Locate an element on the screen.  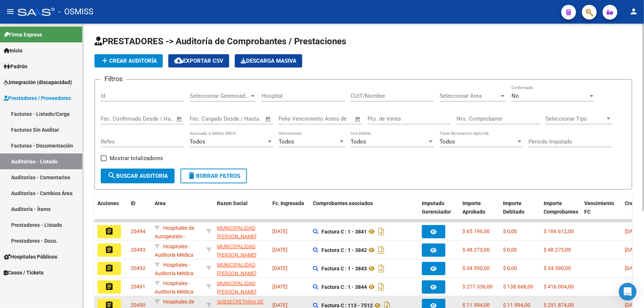
span: 20491 is located at coordinates (138, 286).